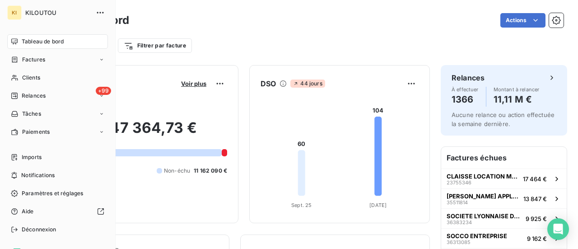  Describe the element at coordinates (57, 211) in the screenshot. I see `a: Aide` at that location.